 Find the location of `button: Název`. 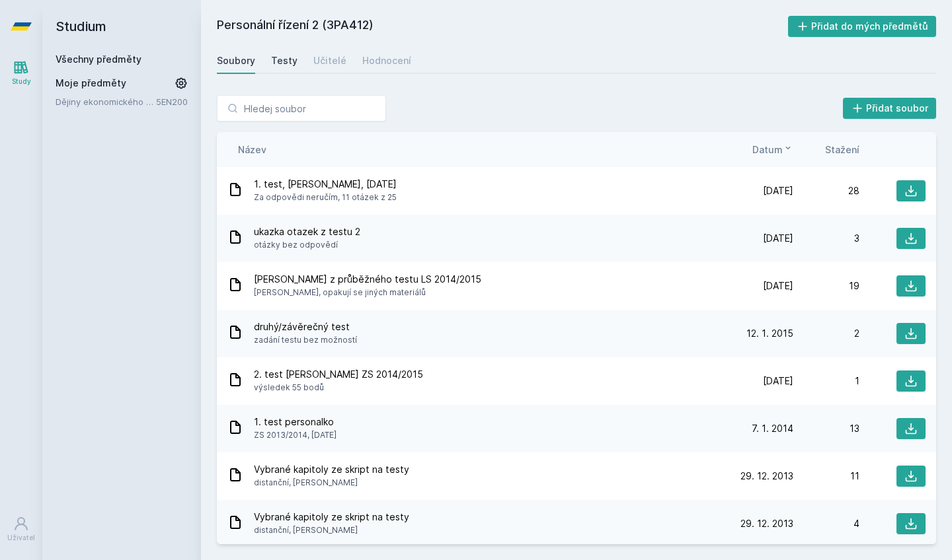

button: Název is located at coordinates (252, 150).